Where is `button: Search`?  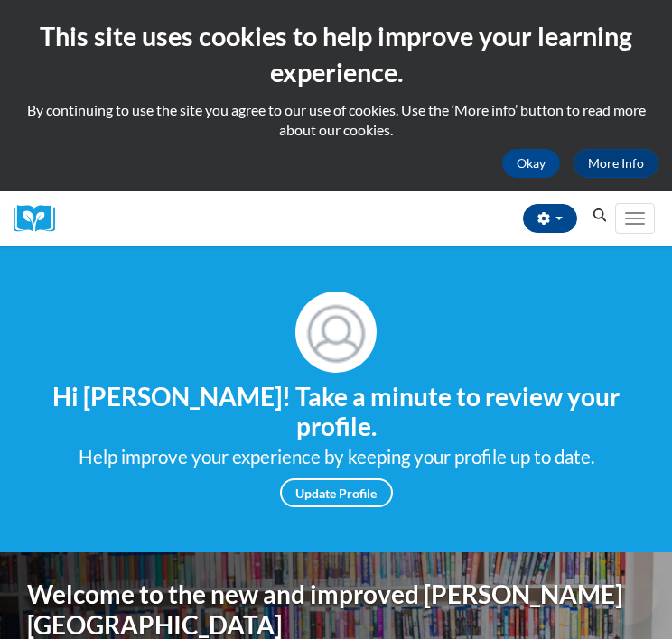
button: Search is located at coordinates (600, 216).